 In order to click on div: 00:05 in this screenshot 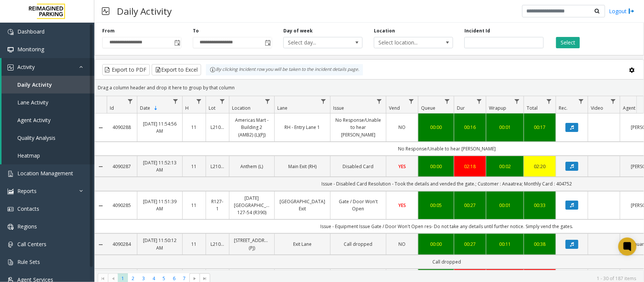, I will do `click(436, 205)`.